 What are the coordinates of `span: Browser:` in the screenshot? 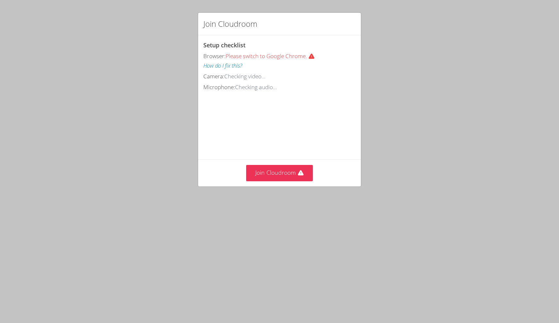 It's located at (215, 56).